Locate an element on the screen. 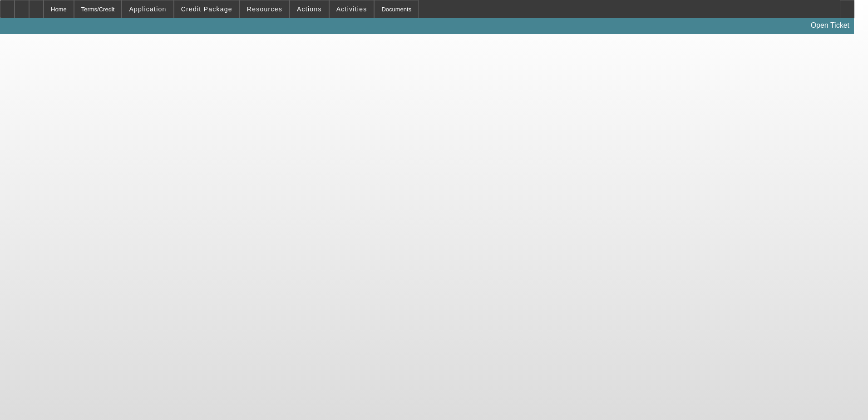  span: Application is located at coordinates (147, 9).